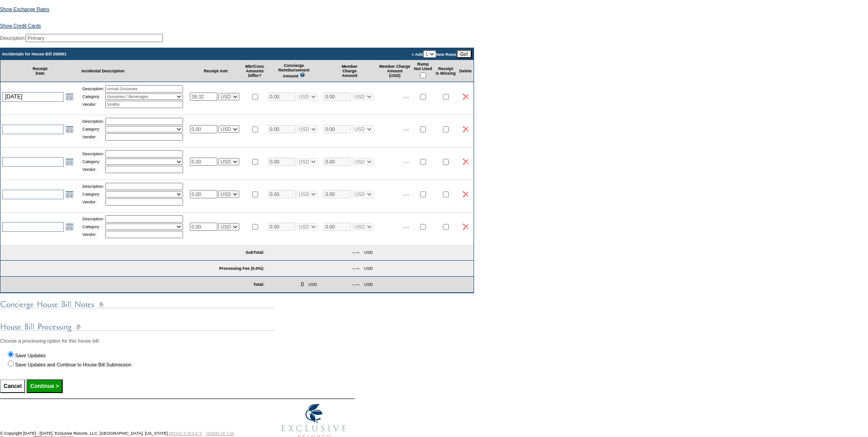 The width and height of the screenshot is (868, 437). I want to click on td: SubTotal:, so click(133, 253).